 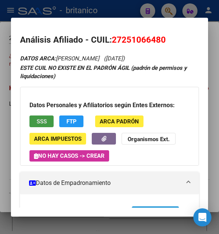 I want to click on strong: Organismos Ext., so click(x=148, y=139).